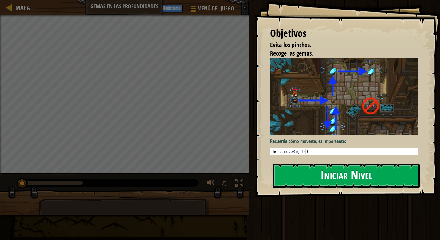 This screenshot has width=440, height=240. What do you see at coordinates (211, 184) in the screenshot?
I see `button: Ajustar volúmen` at bounding box center [211, 184].